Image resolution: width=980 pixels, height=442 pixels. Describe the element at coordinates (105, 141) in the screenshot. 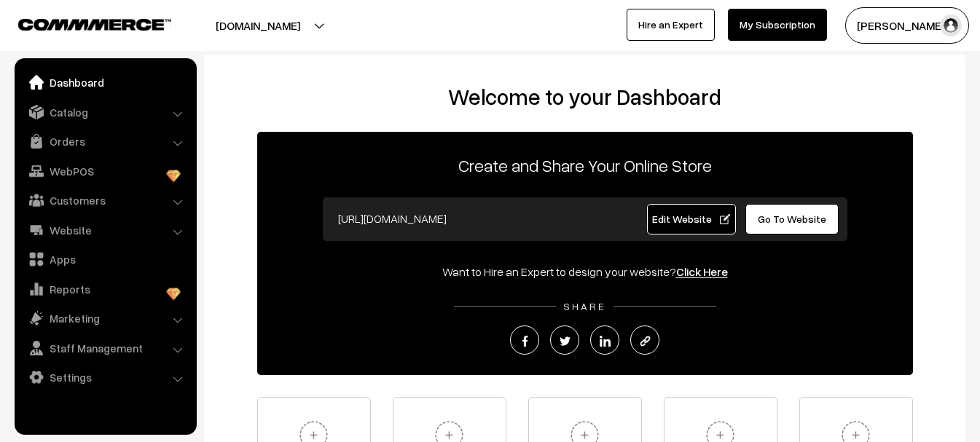

I see `a: Orders` at that location.